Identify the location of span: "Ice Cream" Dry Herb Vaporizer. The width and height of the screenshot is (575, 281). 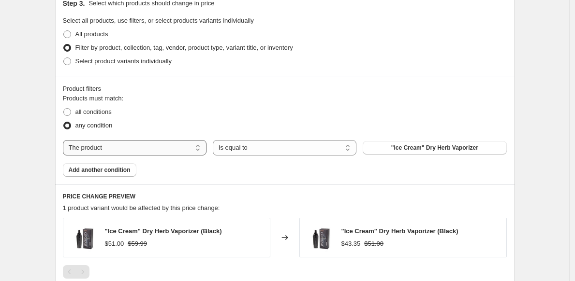
(435, 148).